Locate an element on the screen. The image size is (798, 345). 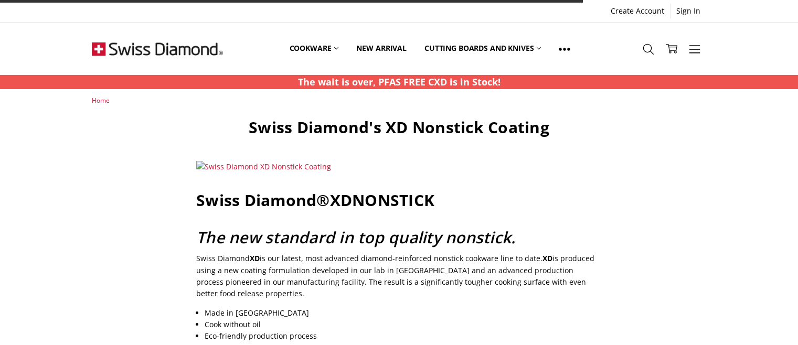
a: Home is located at coordinates (101, 100).